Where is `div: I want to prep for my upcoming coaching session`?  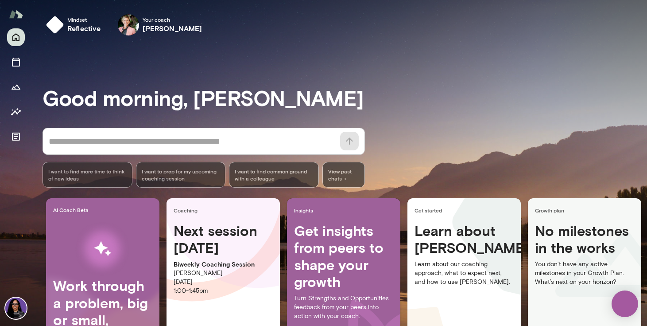
div: I want to prep for my upcoming coaching session is located at coordinates (181, 175).